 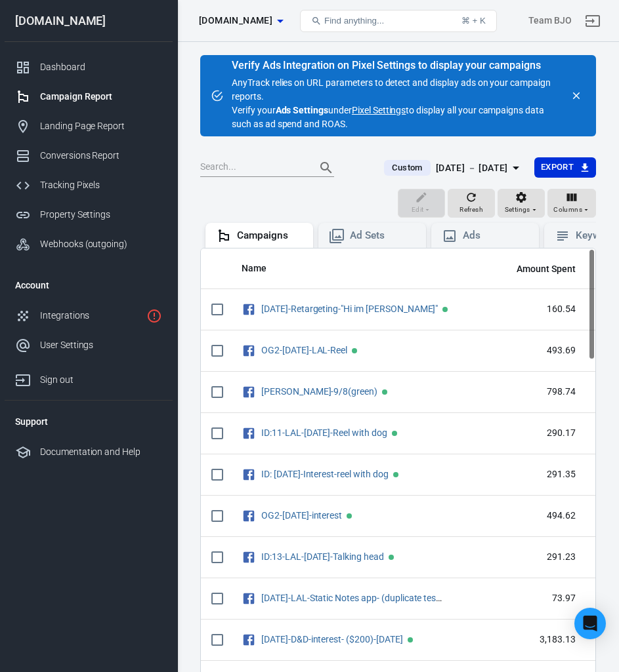 I want to click on span: 494.62, so click(x=538, y=516).